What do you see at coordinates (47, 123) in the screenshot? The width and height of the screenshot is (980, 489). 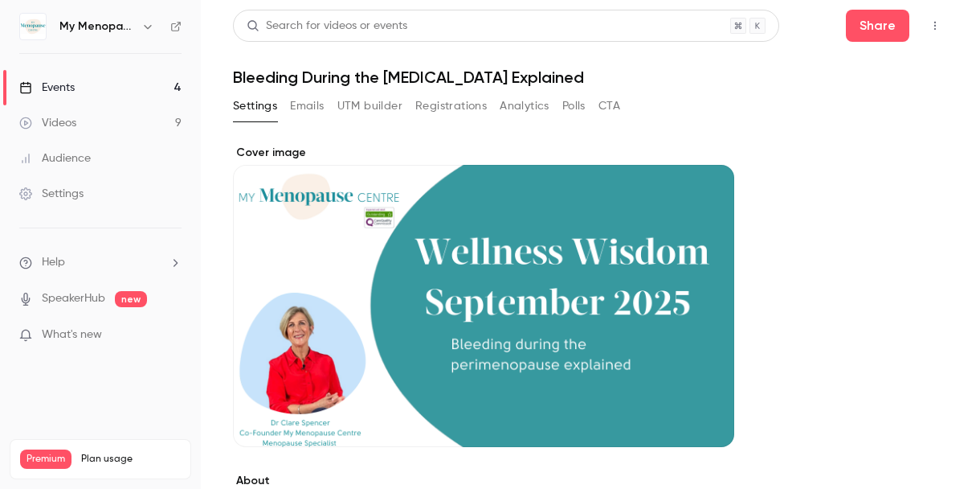 I see `div: Videos` at bounding box center [47, 123].